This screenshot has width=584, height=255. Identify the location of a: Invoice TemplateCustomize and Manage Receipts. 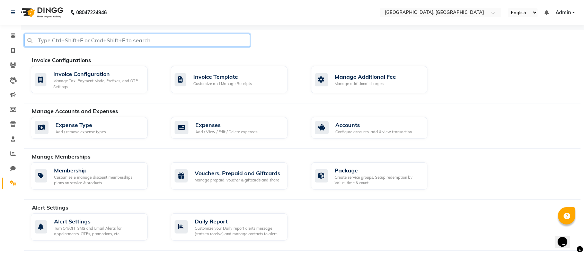
(236, 79).